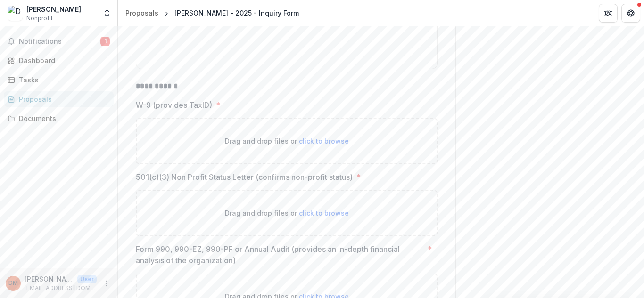  What do you see at coordinates (58, 41) in the screenshot?
I see `button: Notifications1` at bounding box center [58, 41].